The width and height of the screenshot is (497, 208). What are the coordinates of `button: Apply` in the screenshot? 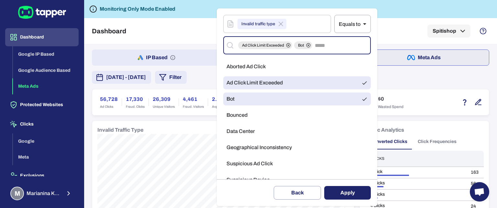 It's located at (347, 193).